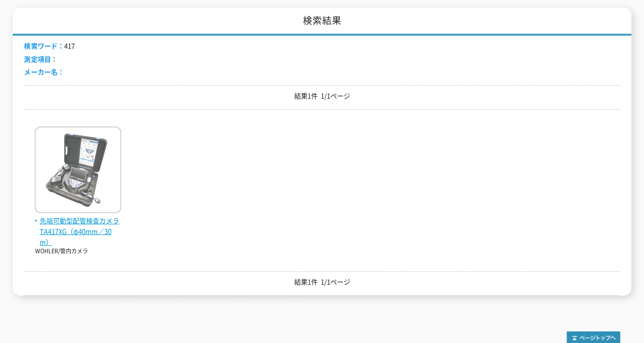 This screenshot has height=343, width=644. Describe the element at coordinates (321, 21) in the screenshot. I see `h1: 検索結果` at that location.